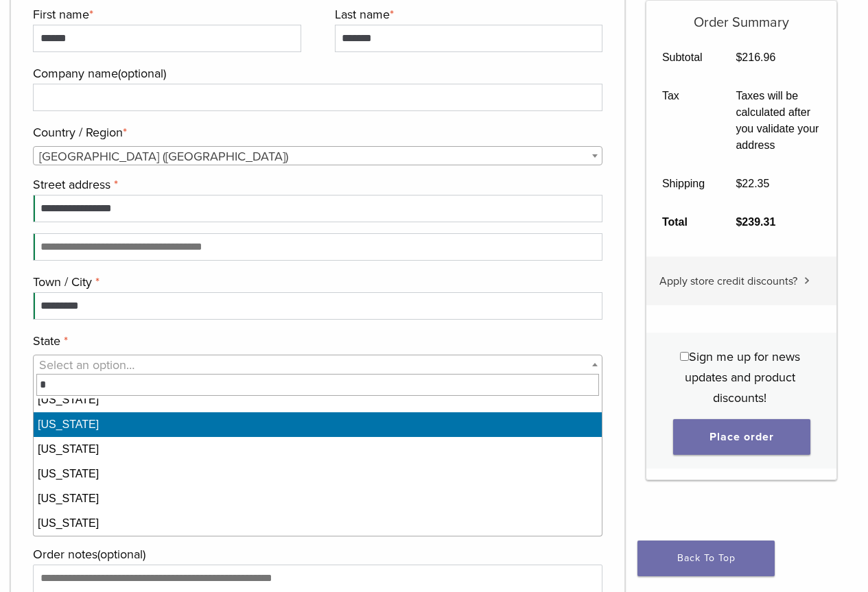  Describe the element at coordinates (684, 58) in the screenshot. I see `th: Subtotal` at that location.